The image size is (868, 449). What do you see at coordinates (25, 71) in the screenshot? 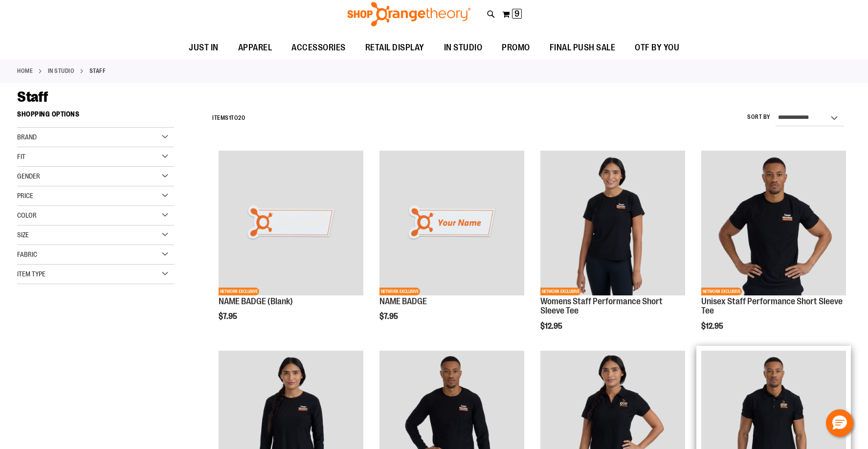
I see `a: Home` at bounding box center [25, 71].